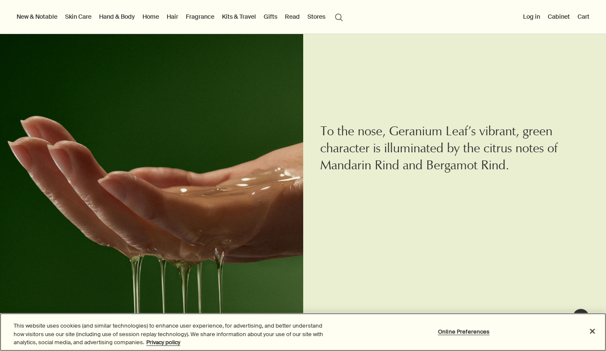 This screenshot has height=351, width=606. Describe the element at coordinates (78, 17) in the screenshot. I see `a: Skin Care` at that location.